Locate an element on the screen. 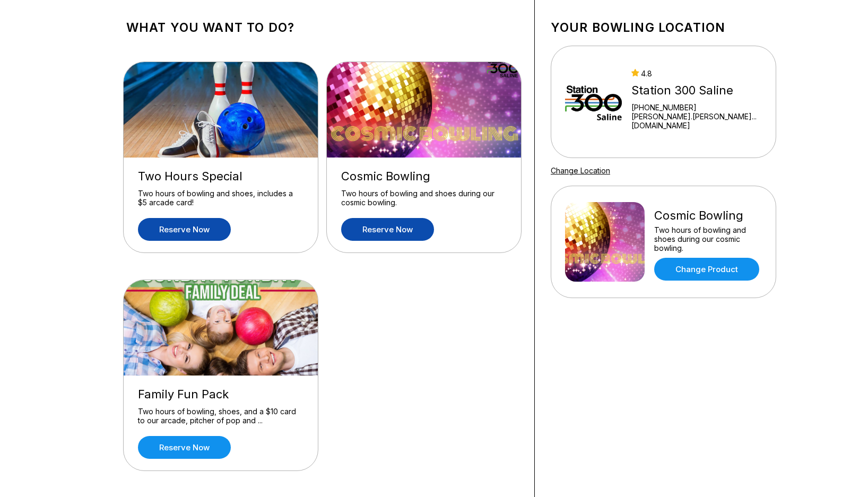  div: Two hours of bowling, shoes, and a $10 card to our arcade, pitcher of pop and ... is located at coordinates (220, 416).